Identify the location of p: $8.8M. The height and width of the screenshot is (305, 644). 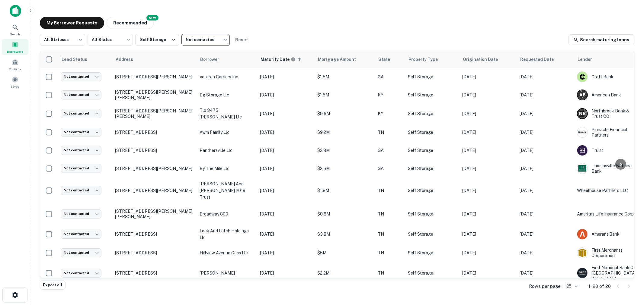
(344, 214).